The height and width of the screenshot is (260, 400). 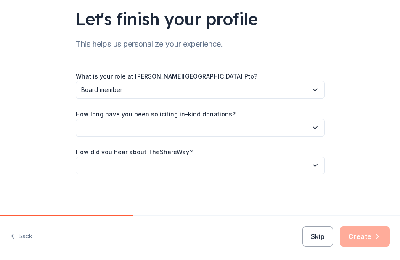 I want to click on div: Let's finish your profile, so click(x=200, y=19).